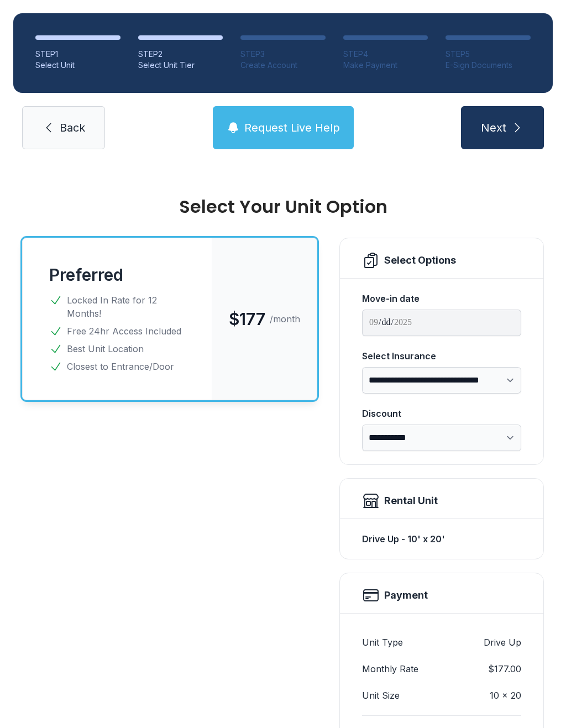  I want to click on span: Closest to Entrance/Door, so click(121, 366).